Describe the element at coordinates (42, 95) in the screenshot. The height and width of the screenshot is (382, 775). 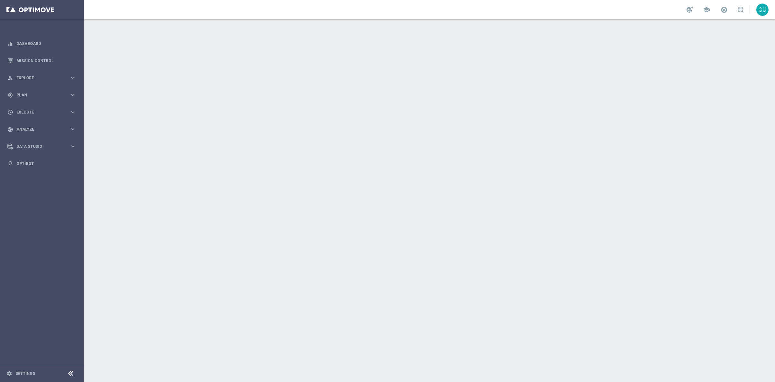
I see `button: gps_fixed Plan keyboard_arrow_right` at that location.